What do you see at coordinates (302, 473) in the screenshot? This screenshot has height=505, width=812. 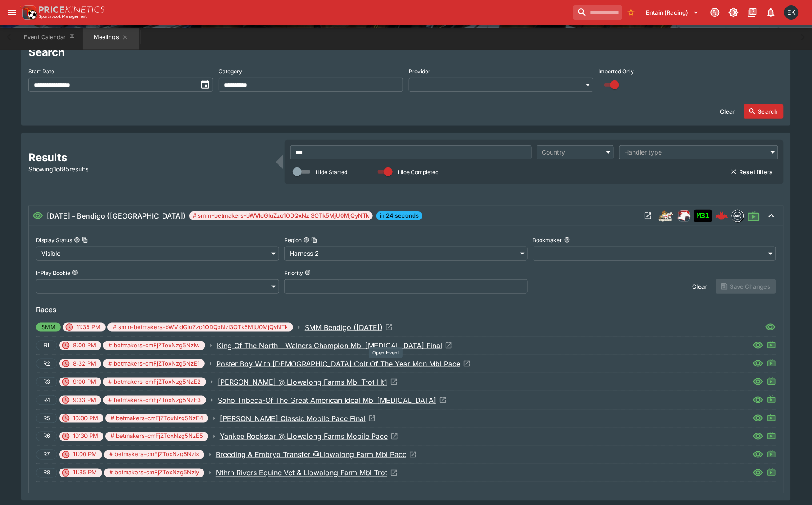 I see `p: Nthrn Rivers Equine Vet & Llowalong Farm Mbl Trot` at bounding box center [302, 473].